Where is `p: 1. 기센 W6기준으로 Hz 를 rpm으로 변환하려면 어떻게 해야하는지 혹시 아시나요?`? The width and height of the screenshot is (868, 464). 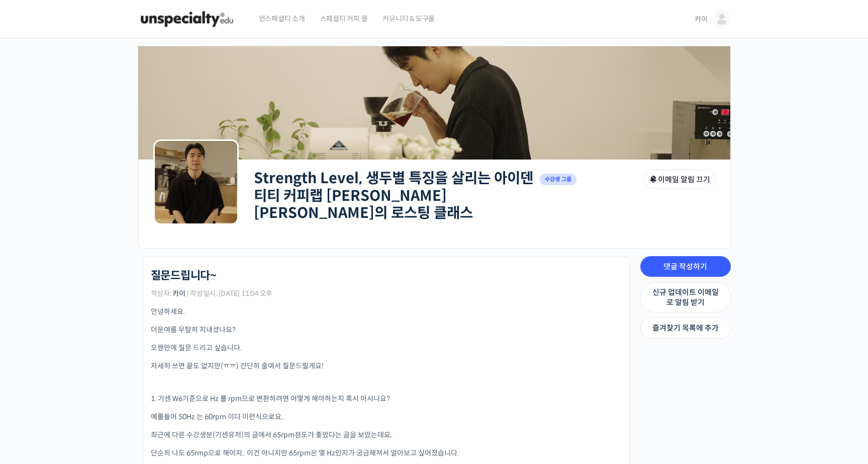
p: 1. 기센 W6기준으로 Hz 를 rpm으로 변환하려면 어떻게 해야하는지 혹시 아시나요? is located at coordinates (386, 399).